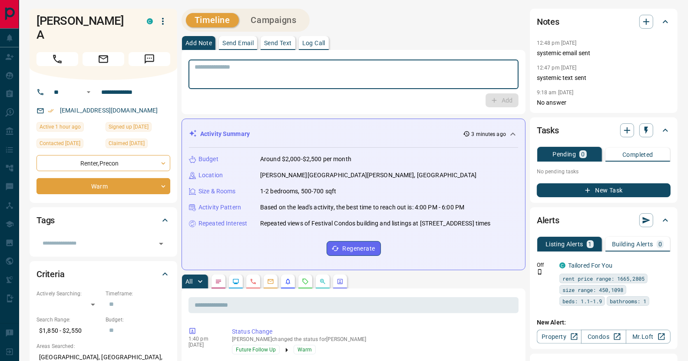  Describe the element at coordinates (590, 244) in the screenshot. I see `p: 1` at that location.